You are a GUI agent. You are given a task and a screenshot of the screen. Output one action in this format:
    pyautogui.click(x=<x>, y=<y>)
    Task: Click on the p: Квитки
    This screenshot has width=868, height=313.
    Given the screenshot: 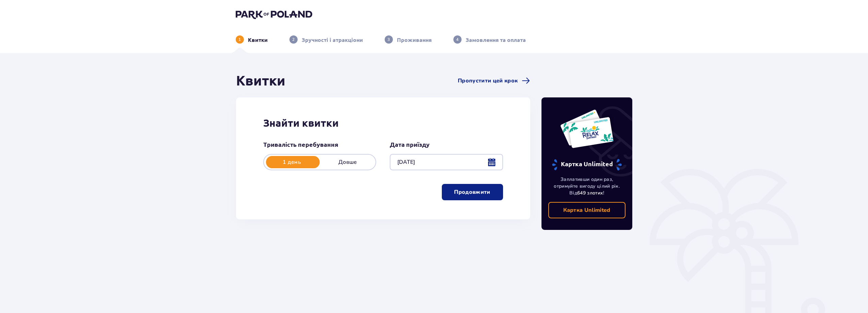 What is the action you would take?
    pyautogui.click(x=258, y=39)
    